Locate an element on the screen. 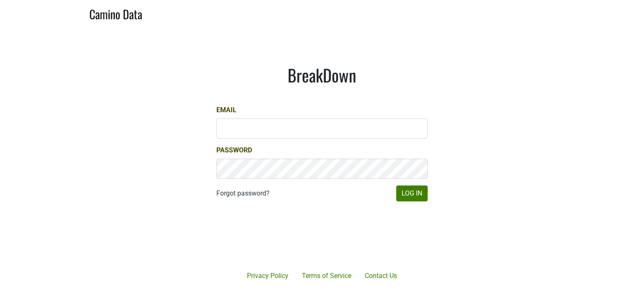  a: Terms of Service is located at coordinates (327, 276).